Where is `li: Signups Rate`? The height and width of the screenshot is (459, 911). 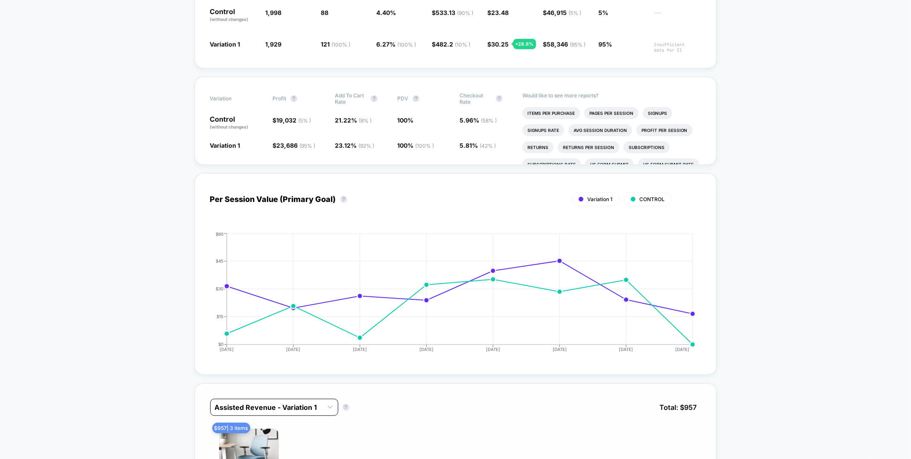
li: Signups Rate is located at coordinates (544, 130).